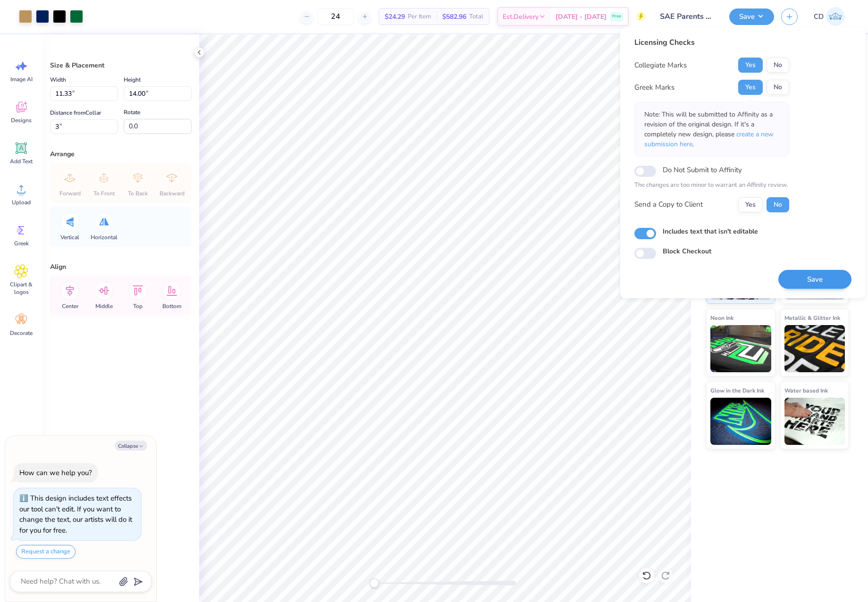 The width and height of the screenshot is (868, 602). What do you see at coordinates (138, 306) in the screenshot?
I see `span: Top` at bounding box center [138, 306].